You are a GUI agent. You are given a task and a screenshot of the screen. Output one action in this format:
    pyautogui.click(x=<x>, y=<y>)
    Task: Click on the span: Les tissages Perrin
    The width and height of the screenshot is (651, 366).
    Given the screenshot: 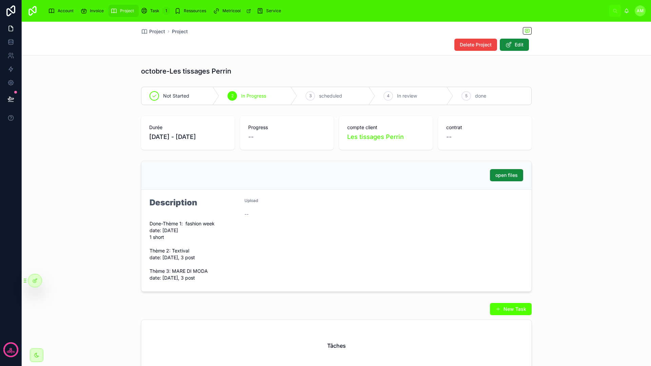 What is the action you would take?
    pyautogui.click(x=375, y=137)
    